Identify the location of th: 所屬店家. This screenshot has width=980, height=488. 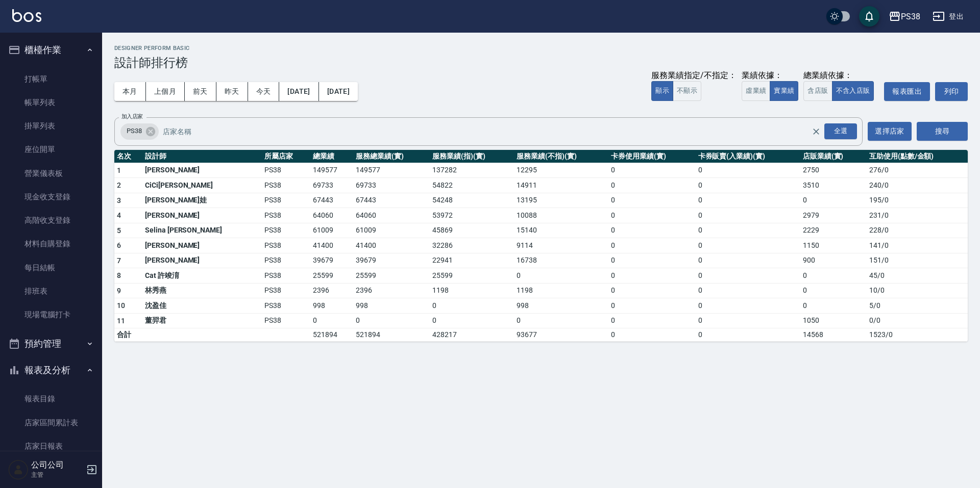
(286, 157).